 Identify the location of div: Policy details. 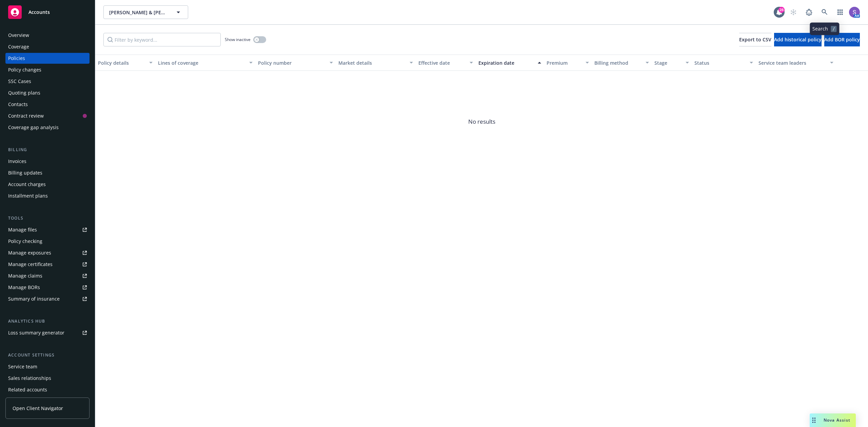
(121, 62).